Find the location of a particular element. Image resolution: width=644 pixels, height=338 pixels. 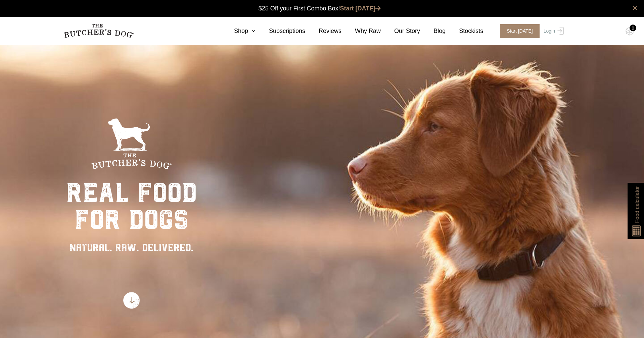

a: Reviews is located at coordinates (323, 31).